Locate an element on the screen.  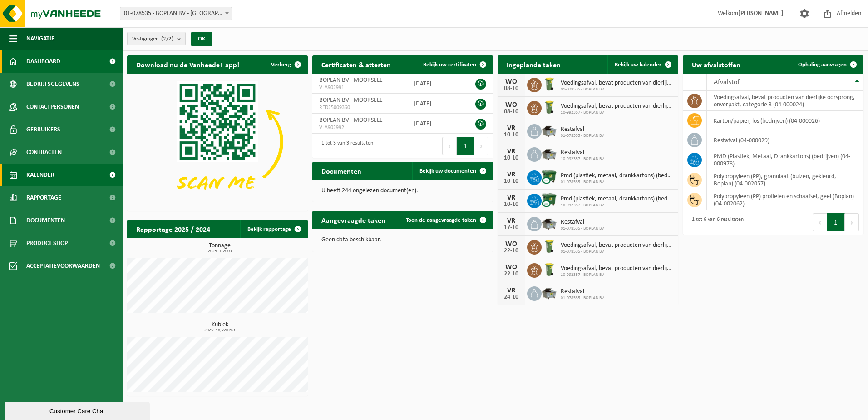
h2: Rapportage 2025 / 2024 is located at coordinates (173, 229).